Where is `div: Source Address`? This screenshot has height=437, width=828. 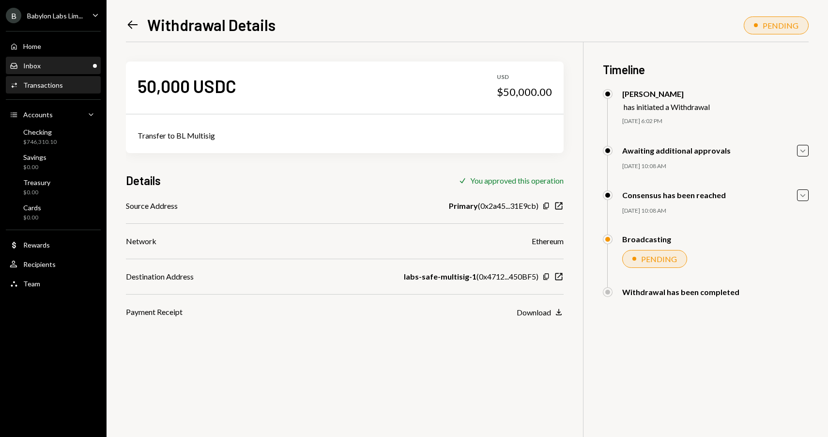 div: Source Address is located at coordinates (151, 206).